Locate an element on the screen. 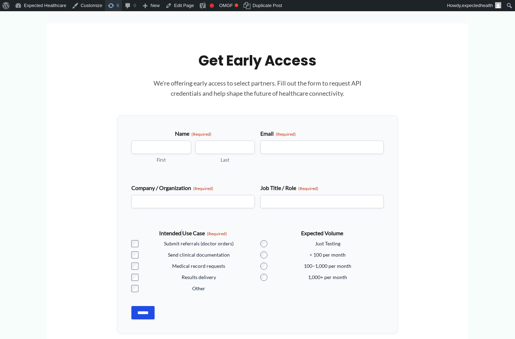  h2: Get Early Access is located at coordinates (257, 61).